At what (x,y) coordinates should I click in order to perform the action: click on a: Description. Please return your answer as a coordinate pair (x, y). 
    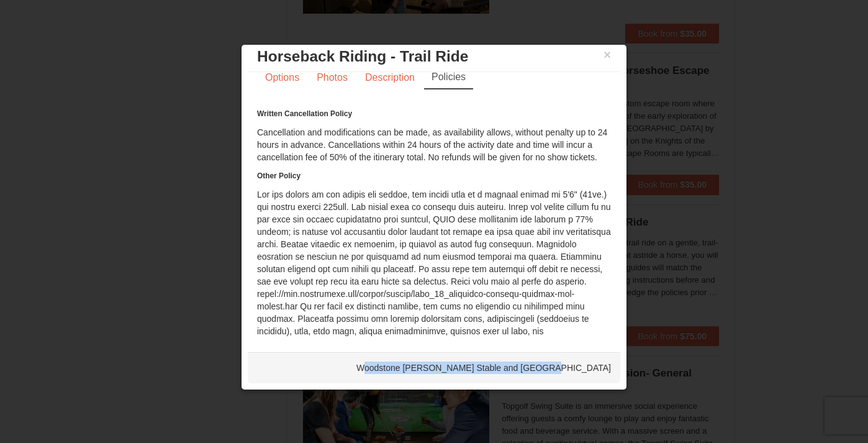
    Looking at the image, I should click on (390, 78).